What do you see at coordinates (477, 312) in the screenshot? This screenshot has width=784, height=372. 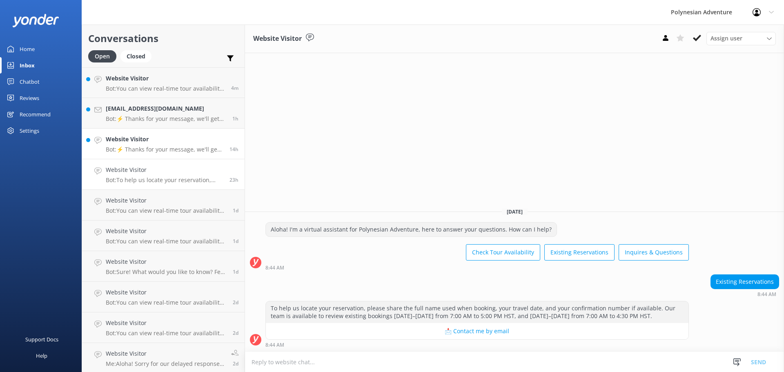 I see `div: To help us locate your reservation, please share the full name used when booking, your travel dat...` at bounding box center [477, 312].